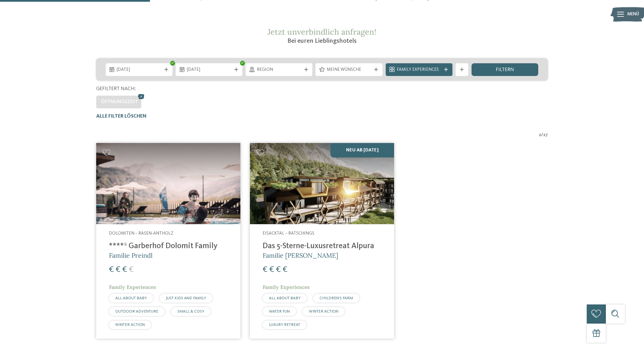 This screenshot has width=644, height=349. Describe the element at coordinates (186, 298) in the screenshot. I see `span: JUST KIDS AND FAMILY` at that location.